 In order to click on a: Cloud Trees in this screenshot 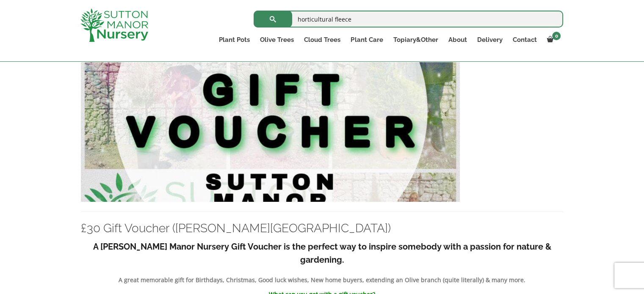, I will do `click(322, 40)`.